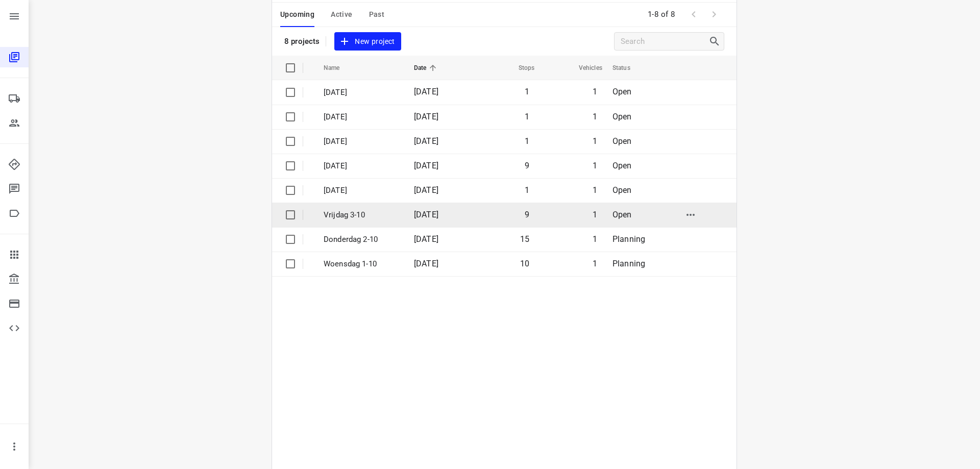  What do you see at coordinates (241, 412) in the screenshot?
I see `p: 8 Ooievaarstraat, Drachten` at bounding box center [241, 412].